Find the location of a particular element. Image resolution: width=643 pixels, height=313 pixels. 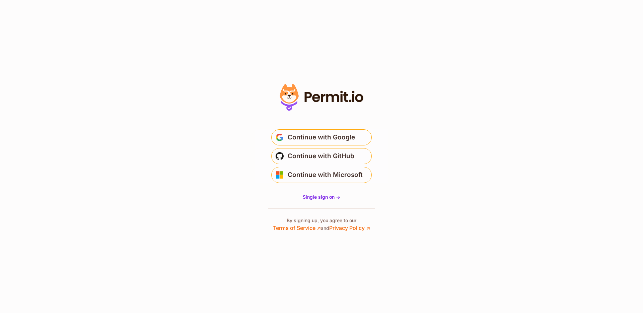

button: Continue with GitHub is located at coordinates (321, 156).